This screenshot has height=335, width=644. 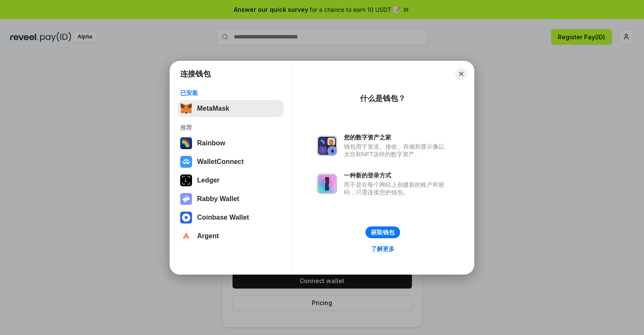 What do you see at coordinates (383, 232) in the screenshot?
I see `button: 获取钱包` at bounding box center [383, 232].